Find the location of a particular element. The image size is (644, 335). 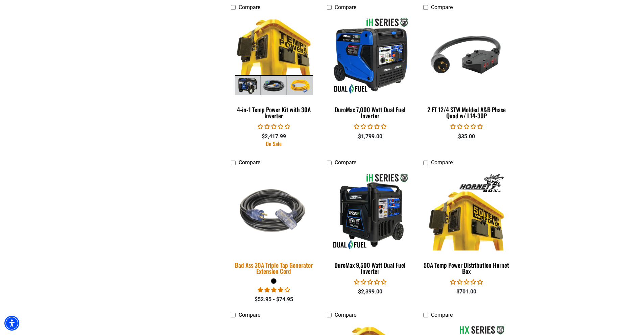

div: $1,799.00 is located at coordinates (370, 137).